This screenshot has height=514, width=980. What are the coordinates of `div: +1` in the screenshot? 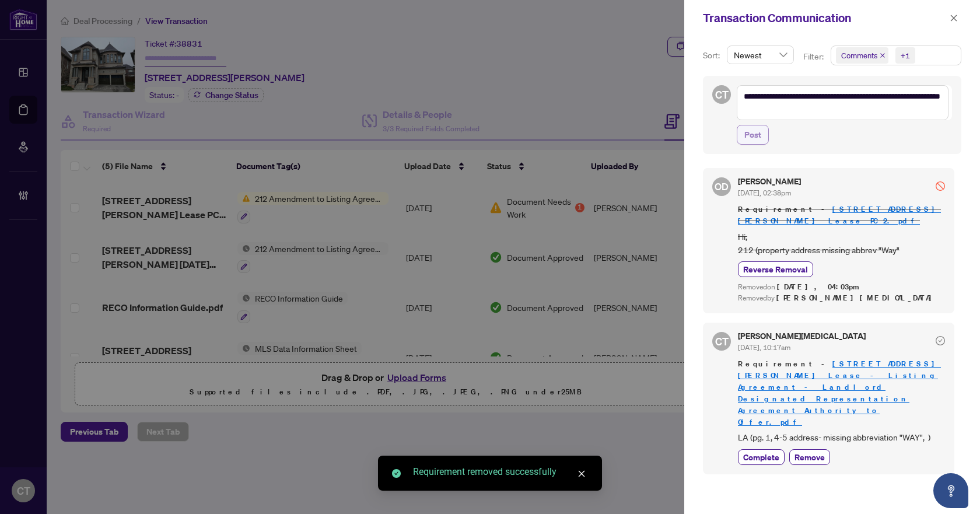 It's located at (906, 56).